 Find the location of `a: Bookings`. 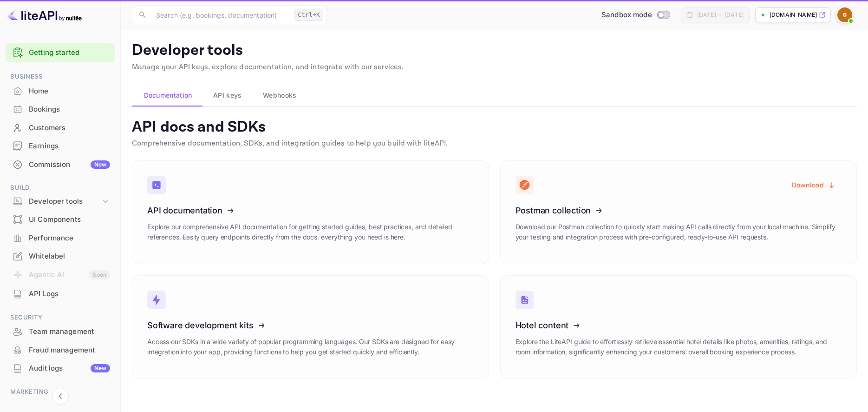

a: Bookings is located at coordinates (60, 108).